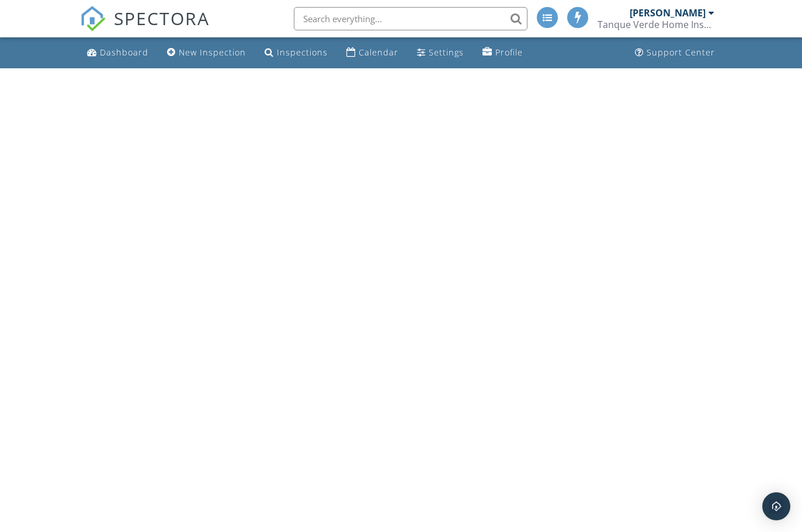 This screenshot has height=532, width=802. Describe the element at coordinates (440, 53) in the screenshot. I see `a: Settings` at that location.